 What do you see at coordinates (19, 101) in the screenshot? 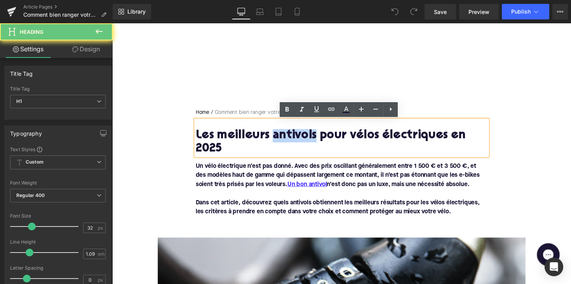
I see `b: H1` at bounding box center [19, 101].